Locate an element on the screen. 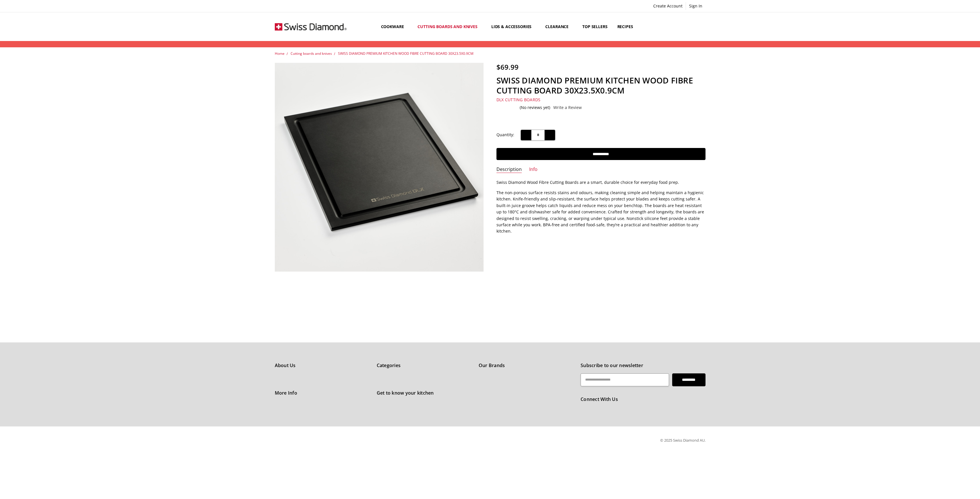 This screenshot has width=980, height=499. span: $69.99 is located at coordinates (507, 67).